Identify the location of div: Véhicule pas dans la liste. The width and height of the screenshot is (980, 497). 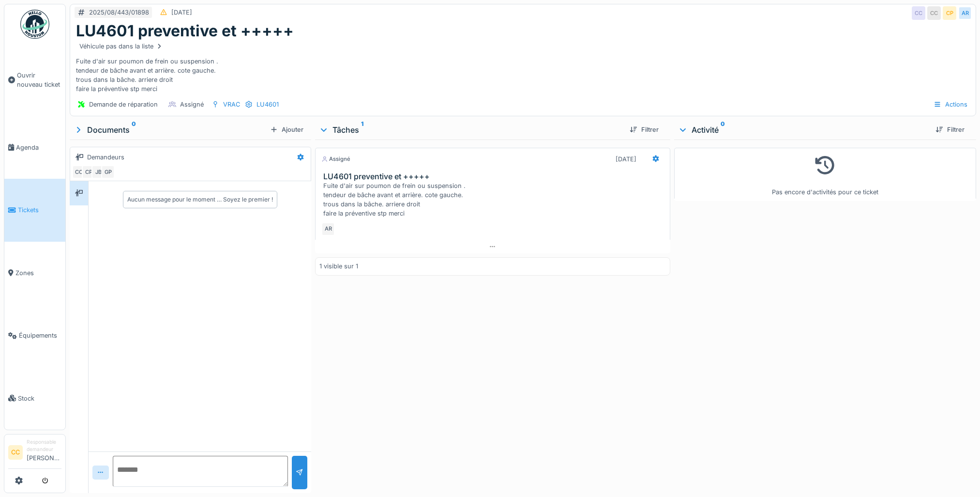
(121, 46).